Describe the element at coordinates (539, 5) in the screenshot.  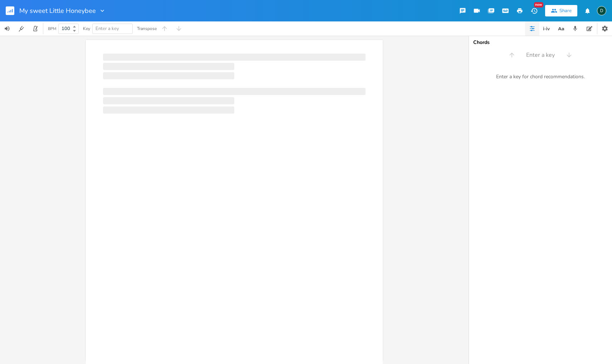
I see `div: New` at that location.